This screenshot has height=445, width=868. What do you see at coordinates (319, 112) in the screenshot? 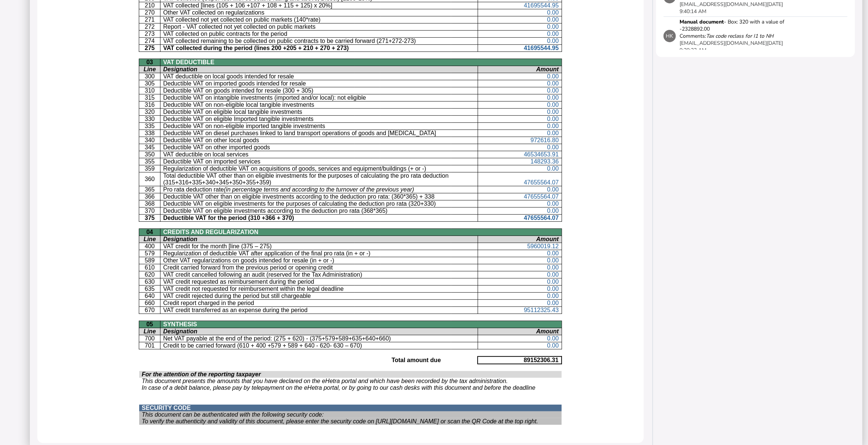
I see `p: Deductible VAT on eligible local tangible investments` at bounding box center [319, 112].